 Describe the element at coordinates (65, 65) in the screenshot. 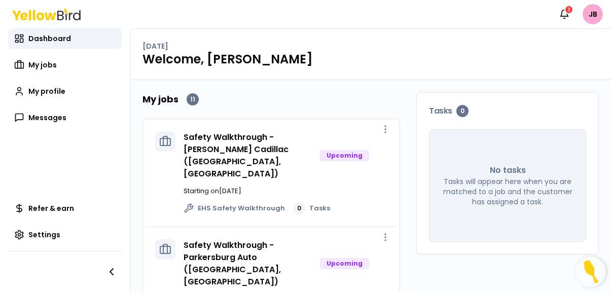

I see `a: My jobs` at that location.